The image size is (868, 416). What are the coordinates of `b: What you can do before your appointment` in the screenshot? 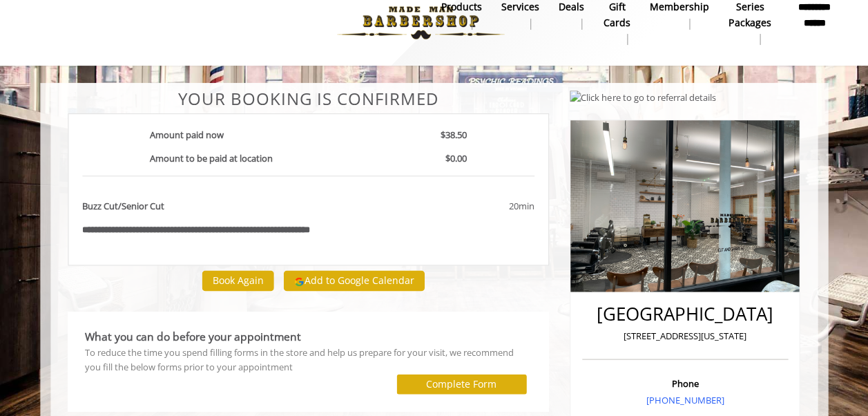 It's located at (194, 336).